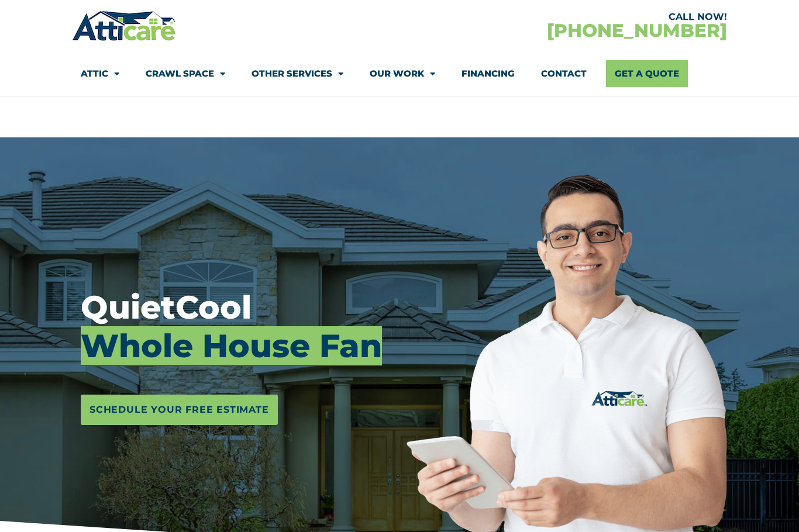 Image resolution: width=799 pixels, height=532 pixels. Describe the element at coordinates (231, 346) in the screenshot. I see `mark: Whole House Fan` at that location.